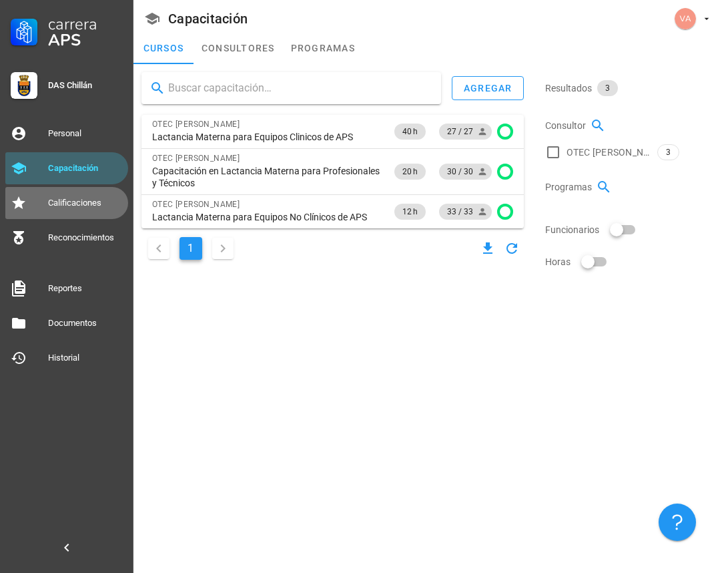  What do you see at coordinates (410, 212) in the screenshot?
I see `span: 12 h` at bounding box center [410, 212].